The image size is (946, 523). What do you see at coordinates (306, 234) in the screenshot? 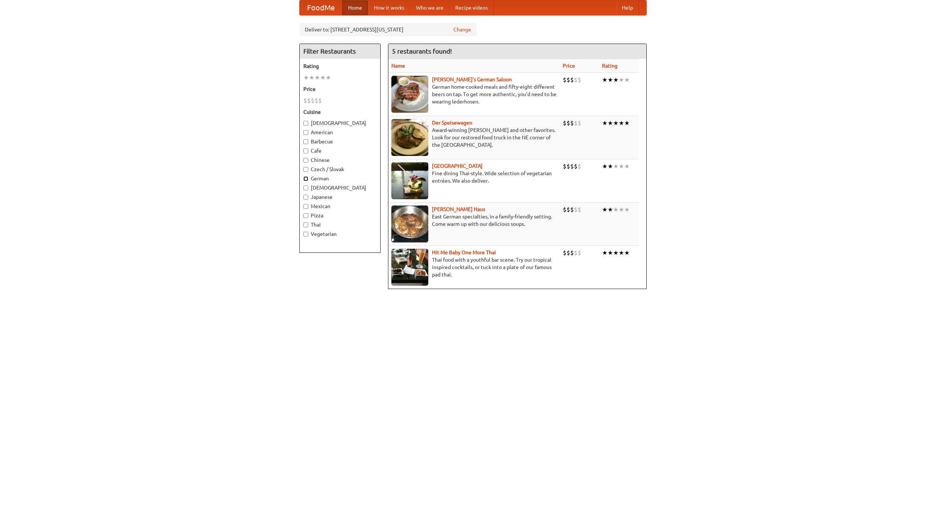
I see `input: Vegetarian` at bounding box center [306, 234].